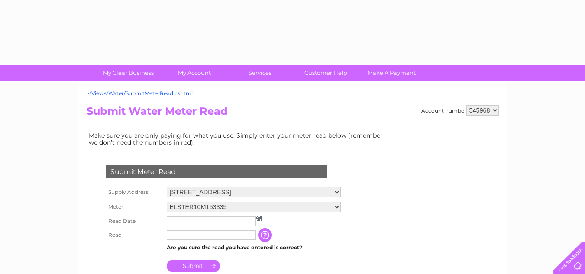  Describe the element at coordinates (193, 266) in the screenshot. I see `input: Submit` at that location.